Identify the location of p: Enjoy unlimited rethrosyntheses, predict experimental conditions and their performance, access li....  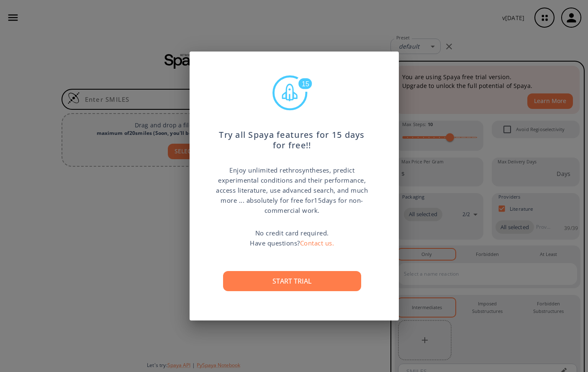
(292, 190).